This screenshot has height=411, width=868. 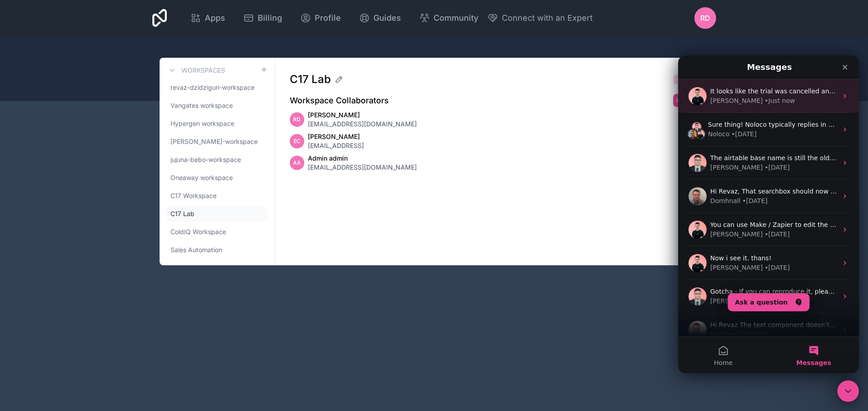 I want to click on span: Vangates workspace, so click(x=201, y=106).